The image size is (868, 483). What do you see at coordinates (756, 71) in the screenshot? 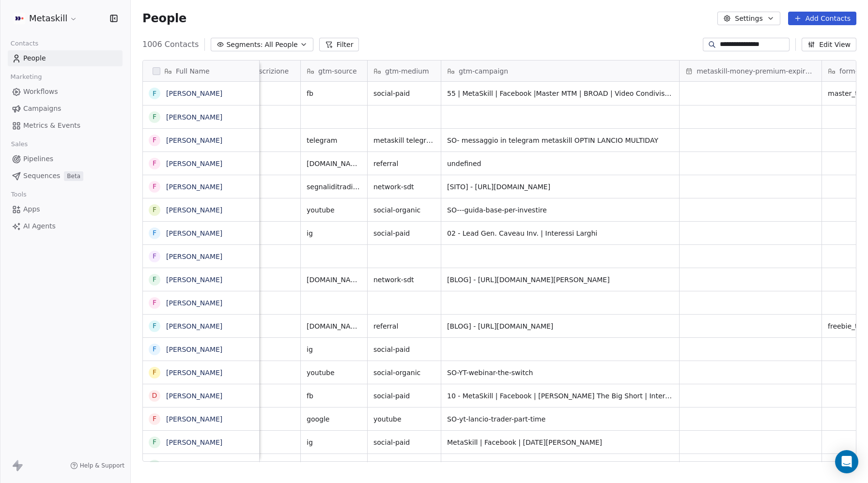
I see `span: metaskill-money-premium-expiration` at bounding box center [756, 71].